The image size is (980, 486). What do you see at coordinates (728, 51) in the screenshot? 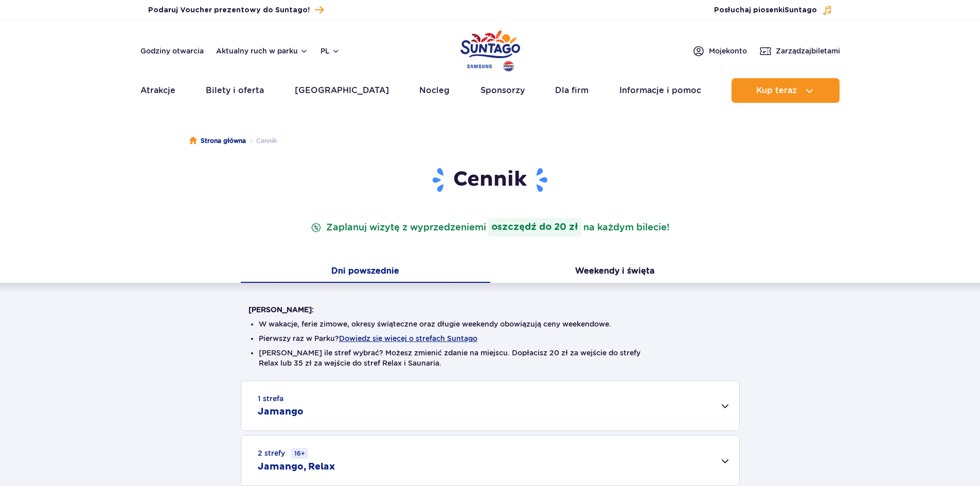
I see `span: Moje konto` at bounding box center [728, 51].